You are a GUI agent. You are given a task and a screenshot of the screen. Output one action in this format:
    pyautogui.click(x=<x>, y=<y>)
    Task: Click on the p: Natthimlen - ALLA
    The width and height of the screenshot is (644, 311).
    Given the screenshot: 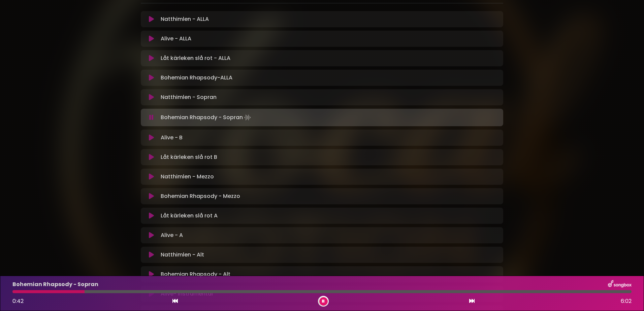 What is the action you would take?
    pyautogui.click(x=185, y=19)
    